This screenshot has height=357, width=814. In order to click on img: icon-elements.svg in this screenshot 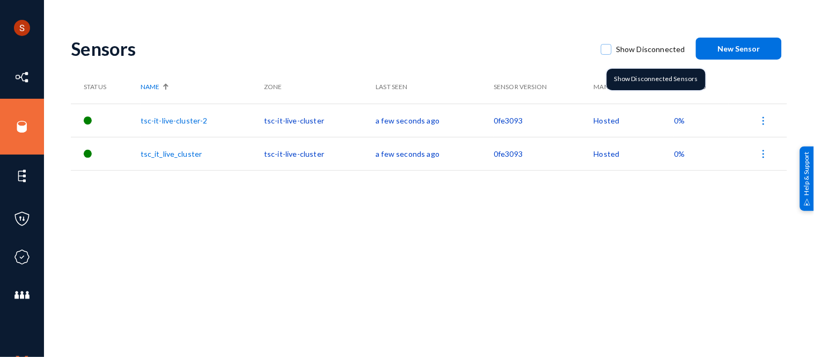, I will do `click(22, 176)`.